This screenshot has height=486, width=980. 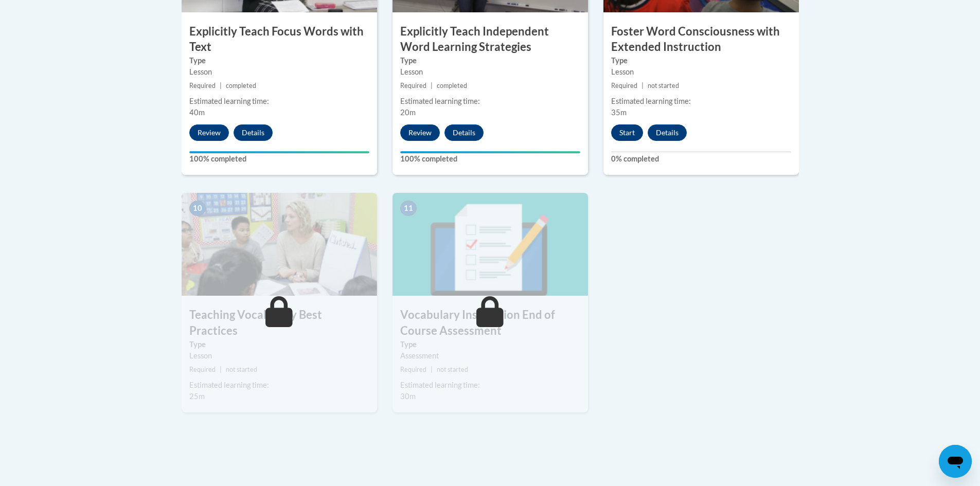 I want to click on h3: Explicitly Teach Focus Words with Text, so click(x=279, y=40).